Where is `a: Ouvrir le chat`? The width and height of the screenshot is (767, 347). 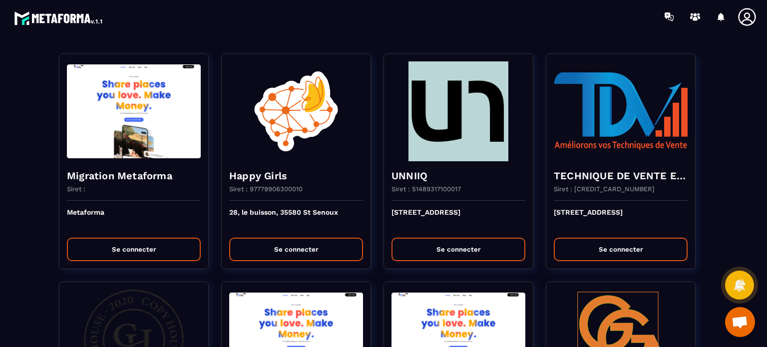
a: Ouvrir le chat is located at coordinates (740, 322).